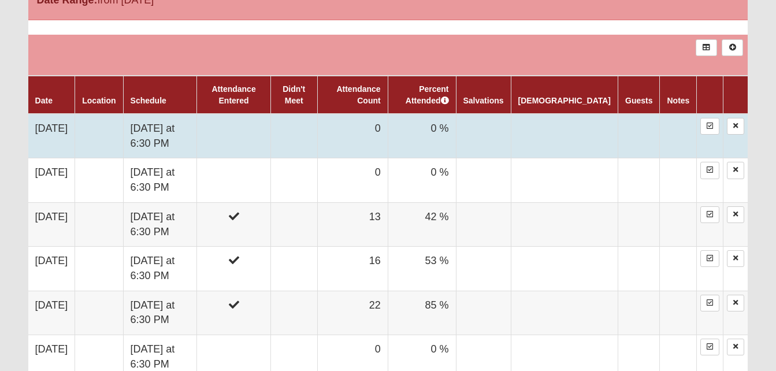  Describe the element at coordinates (639, 95) in the screenshot. I see `th: Guests` at that location.